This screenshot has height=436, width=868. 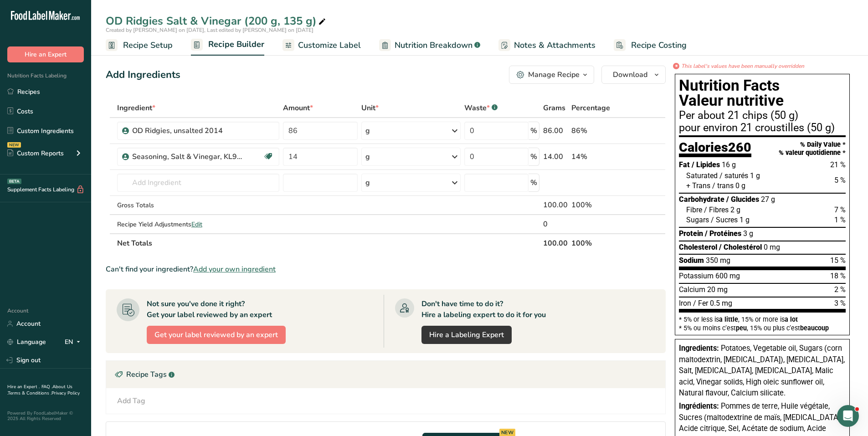 I want to click on div: 86%, so click(x=596, y=131).